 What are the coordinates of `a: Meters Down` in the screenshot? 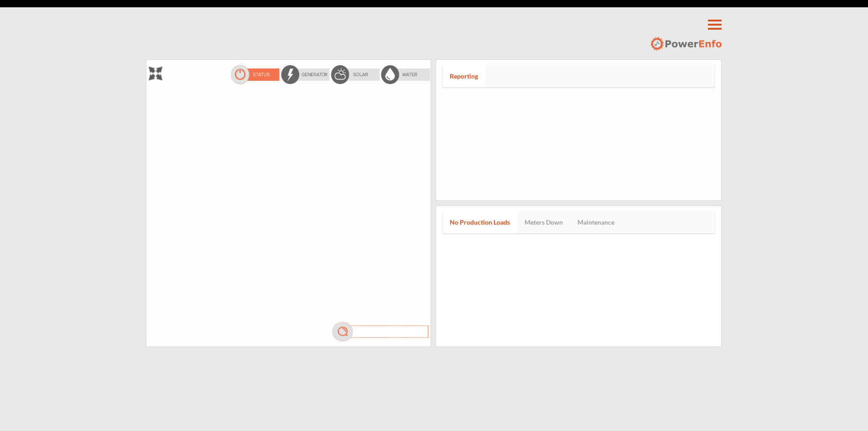 It's located at (544, 222).